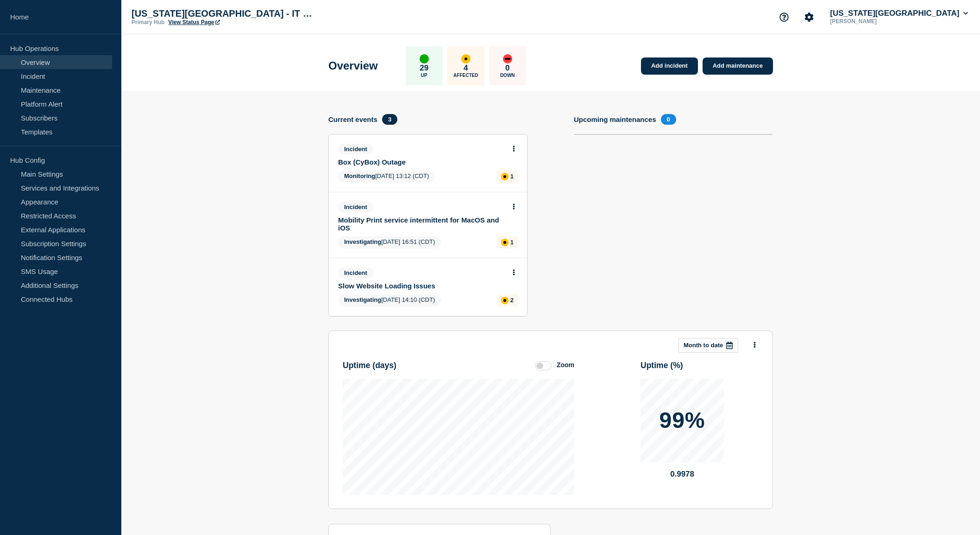  Describe the element at coordinates (507, 59) in the screenshot. I see `div: down` at that location.